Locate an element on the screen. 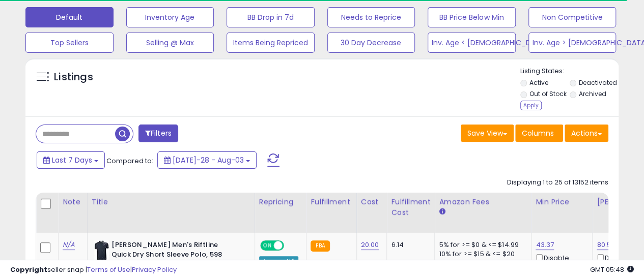  button: 30 Day Decrease is located at coordinates (371, 43).